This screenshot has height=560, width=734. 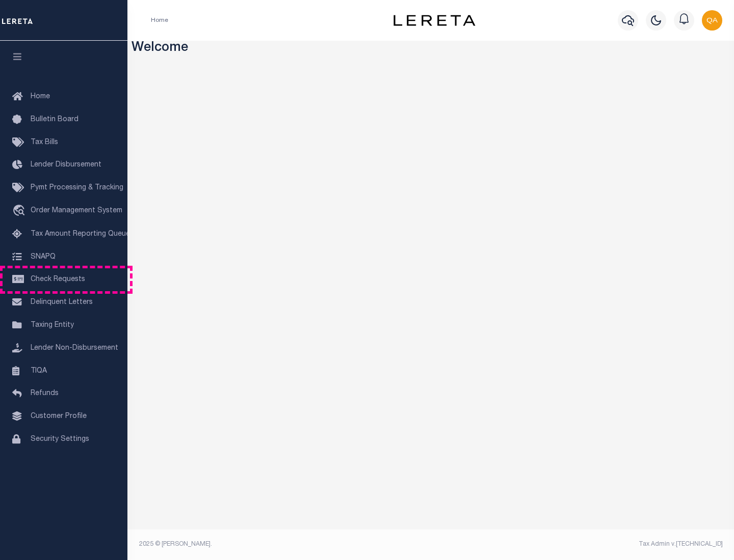 I want to click on span: Check Requests, so click(x=58, y=280).